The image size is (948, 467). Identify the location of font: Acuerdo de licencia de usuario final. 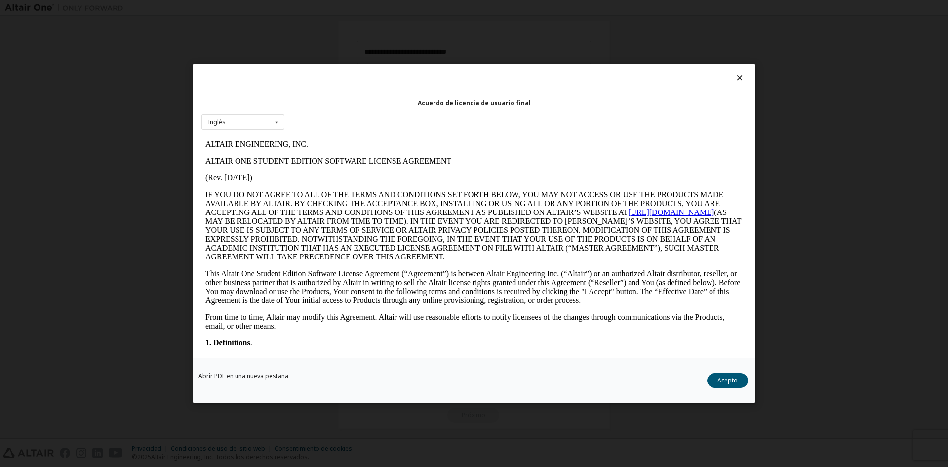
(474, 103).